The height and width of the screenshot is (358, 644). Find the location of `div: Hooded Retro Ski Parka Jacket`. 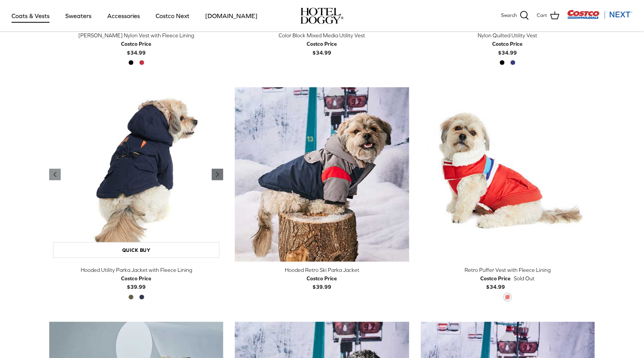

div: Hooded Retro Ski Parka Jacket is located at coordinates (322, 270).